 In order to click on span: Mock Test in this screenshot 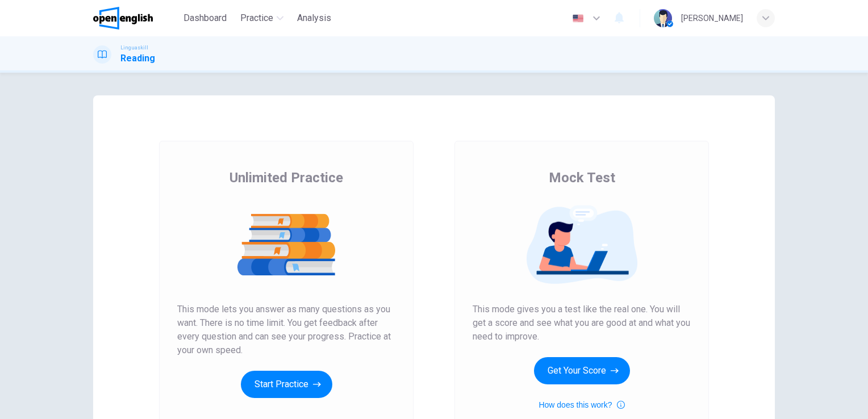, I will do `click(581, 178)`.